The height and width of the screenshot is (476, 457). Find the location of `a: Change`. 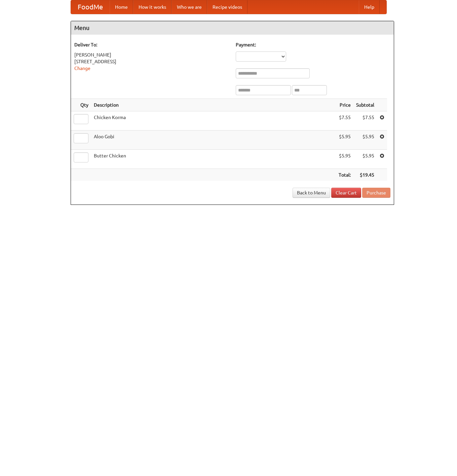

a: Change is located at coordinates (82, 68).